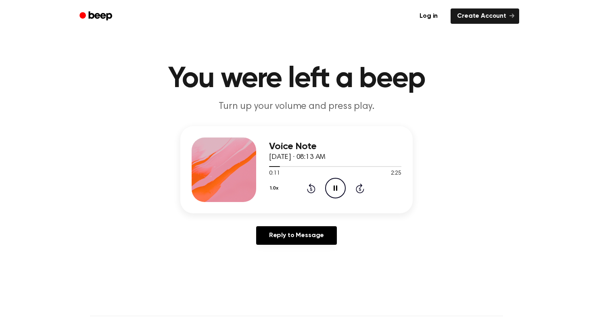  I want to click on span: 2:25, so click(396, 174).